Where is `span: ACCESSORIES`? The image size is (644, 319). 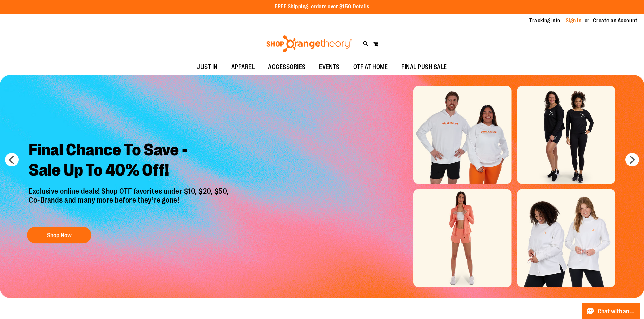 span: ACCESSORIES is located at coordinates (287, 66).